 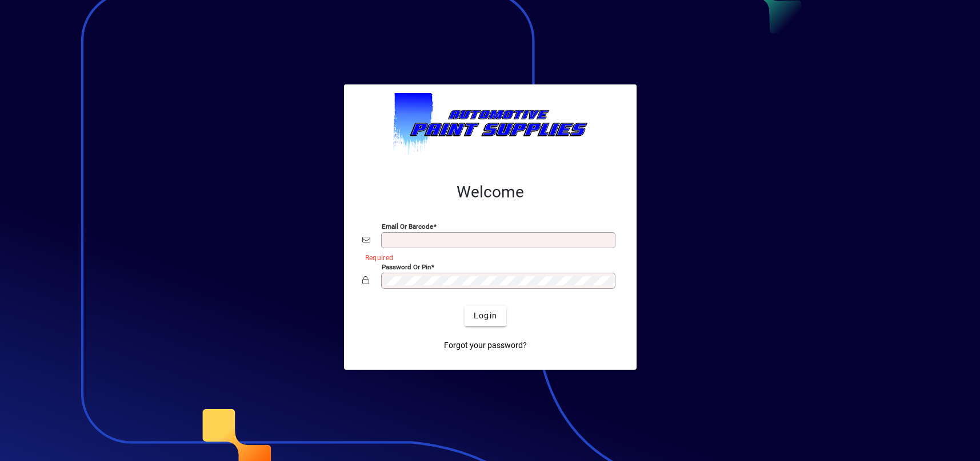 What do you see at coordinates (485, 346) in the screenshot?
I see `a: Forgot your password?` at bounding box center [485, 346].